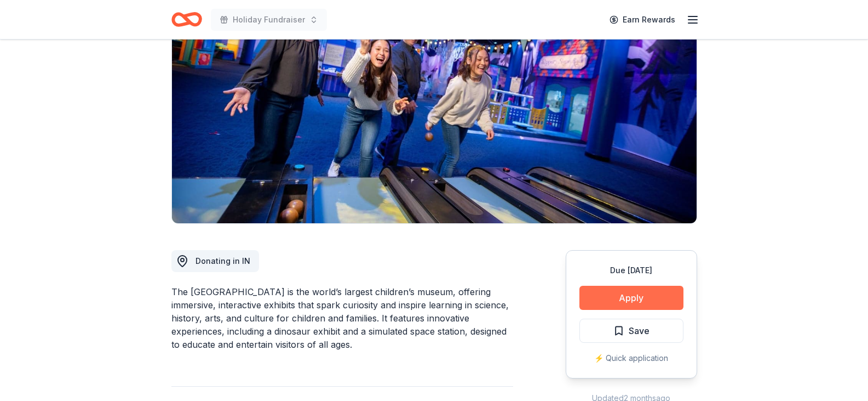 This screenshot has width=868, height=401. I want to click on button: Holiday Fundraiser, so click(269, 20).